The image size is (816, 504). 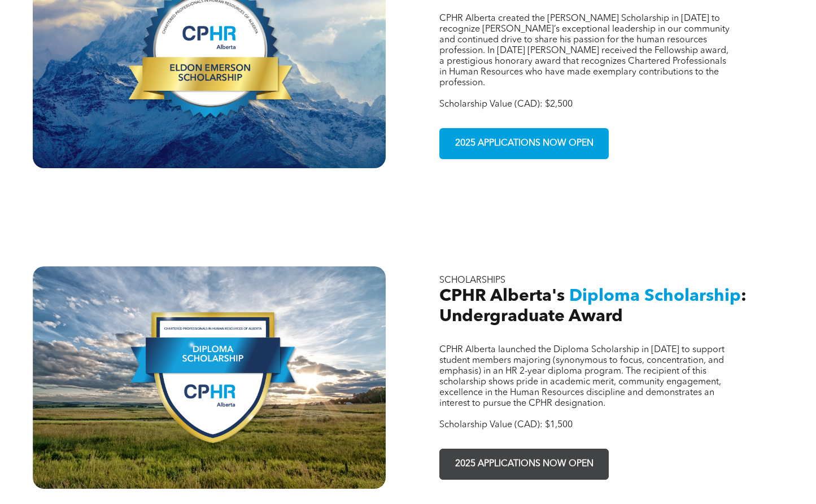 What do you see at coordinates (655, 296) in the screenshot?
I see `span: Diploma Scholarship` at bounding box center [655, 296].